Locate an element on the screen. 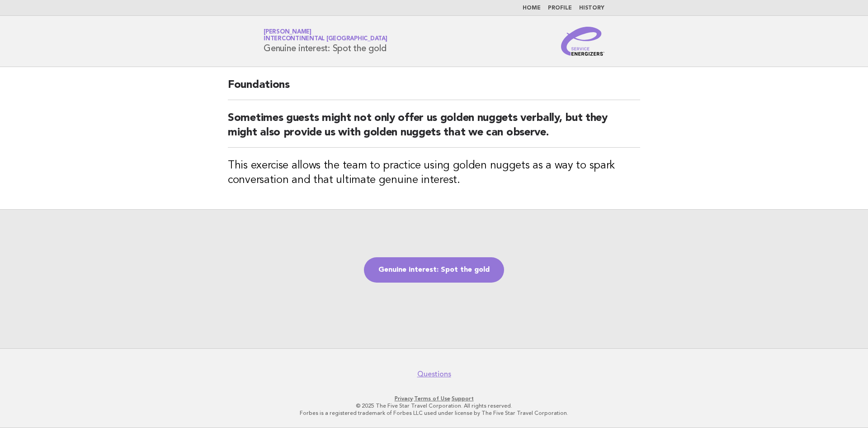  a: Home is located at coordinates (531, 8).